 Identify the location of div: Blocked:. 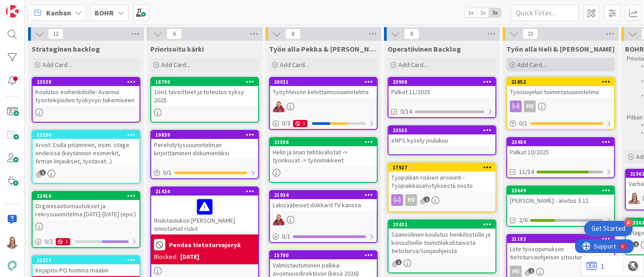
(166, 257).